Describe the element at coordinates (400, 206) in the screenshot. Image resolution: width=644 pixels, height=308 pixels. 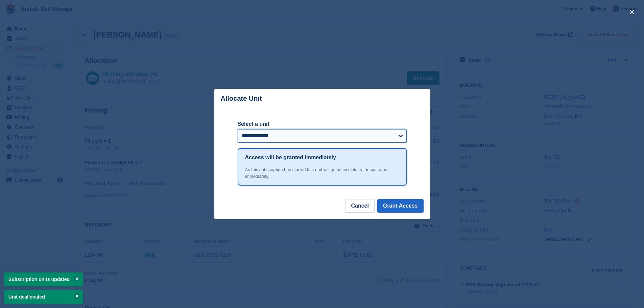
I see `button: Grant Access` at that location.